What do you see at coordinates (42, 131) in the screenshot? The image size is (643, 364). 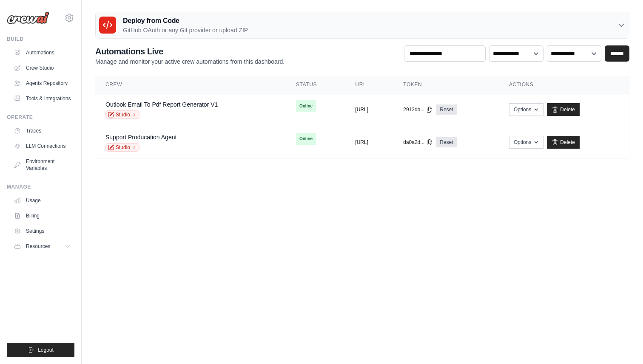 I see `a: Traces` at bounding box center [42, 131].